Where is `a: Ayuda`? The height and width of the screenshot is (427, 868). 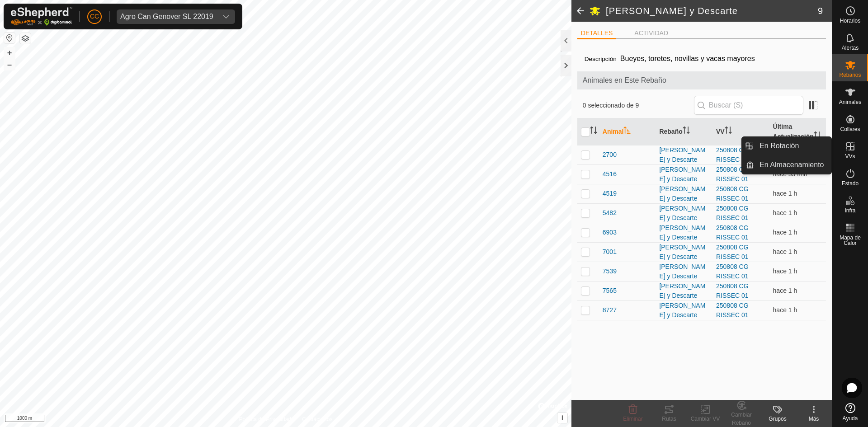
a: Ayuda is located at coordinates (850, 412).